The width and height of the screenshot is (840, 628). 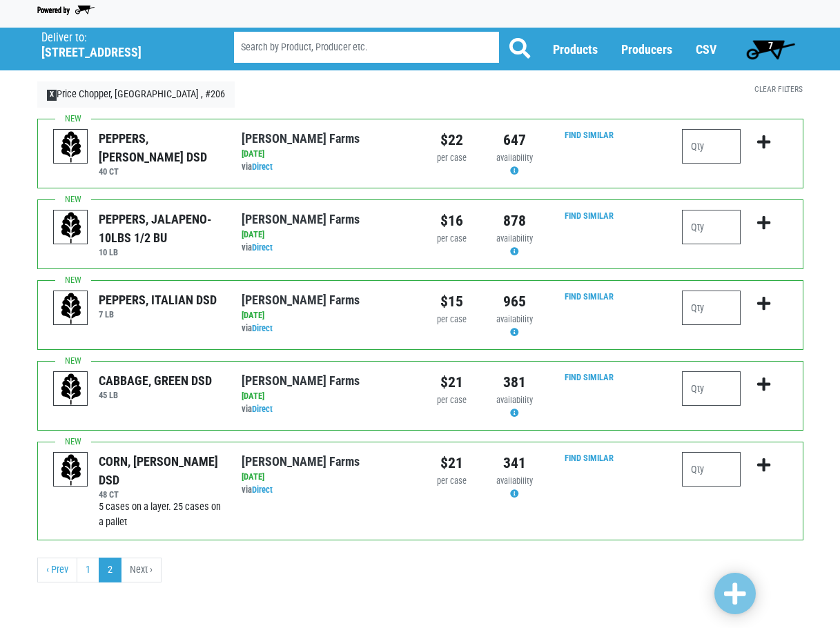 I want to click on h6: 45 LB, so click(x=155, y=395).